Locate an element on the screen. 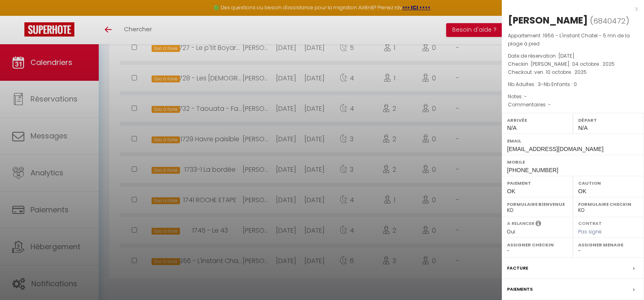  label: Contrat is located at coordinates (590, 222).